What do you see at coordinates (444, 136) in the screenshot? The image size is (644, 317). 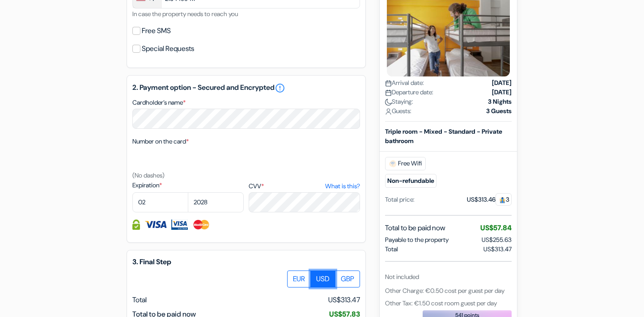 I see `b: Triple room - Mixed - Standard - Private bathroom` at bounding box center [444, 136].